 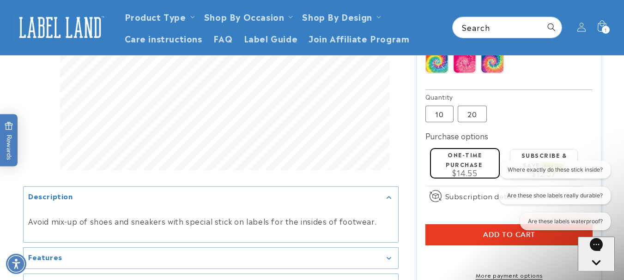 What do you see at coordinates (551, 27) in the screenshot?
I see `button: Search` at bounding box center [551, 27].